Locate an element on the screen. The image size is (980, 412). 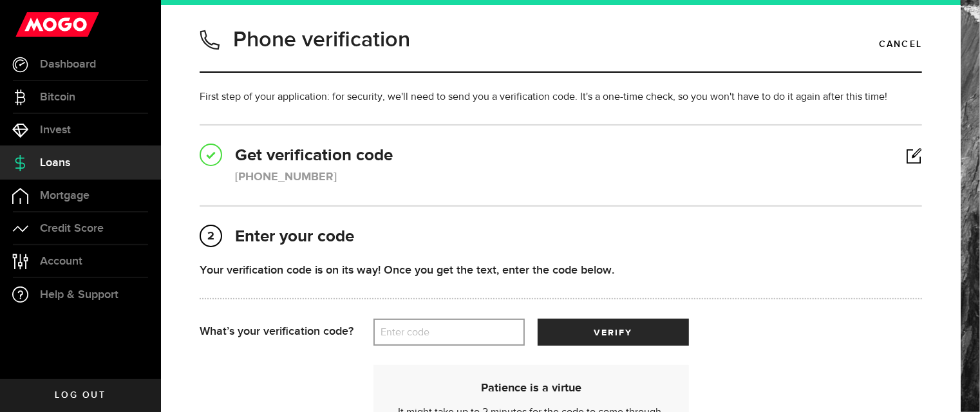
span: Loans is located at coordinates (55, 163).